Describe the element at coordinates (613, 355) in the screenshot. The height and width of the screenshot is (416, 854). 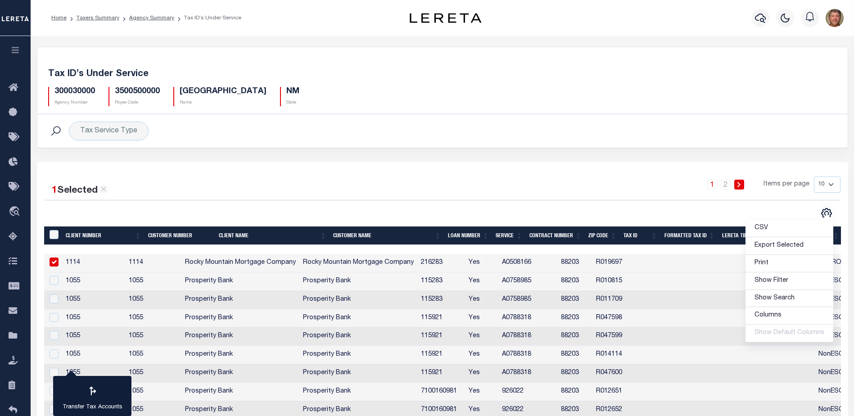
I see `td: R014114` at that location.